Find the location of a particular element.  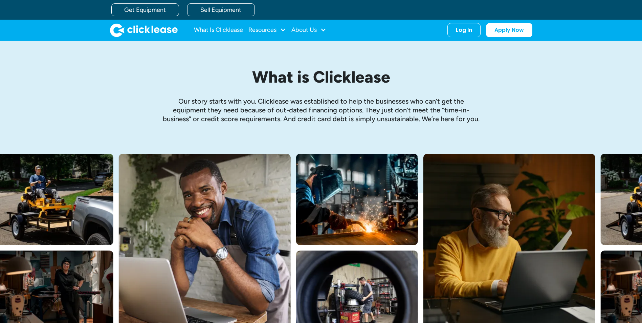

a: What Is Clicklease is located at coordinates (218, 30).